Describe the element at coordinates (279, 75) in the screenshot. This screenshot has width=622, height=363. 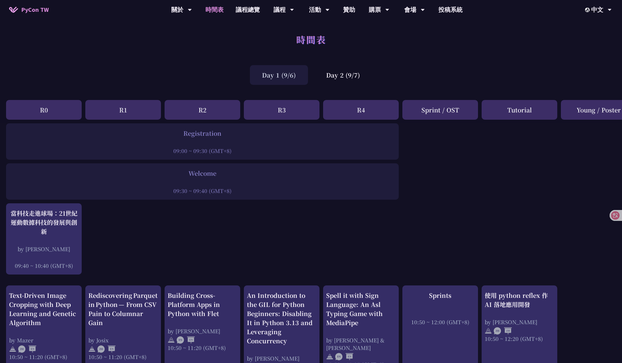
I see `div: Day 1 (9/6)` at that location.